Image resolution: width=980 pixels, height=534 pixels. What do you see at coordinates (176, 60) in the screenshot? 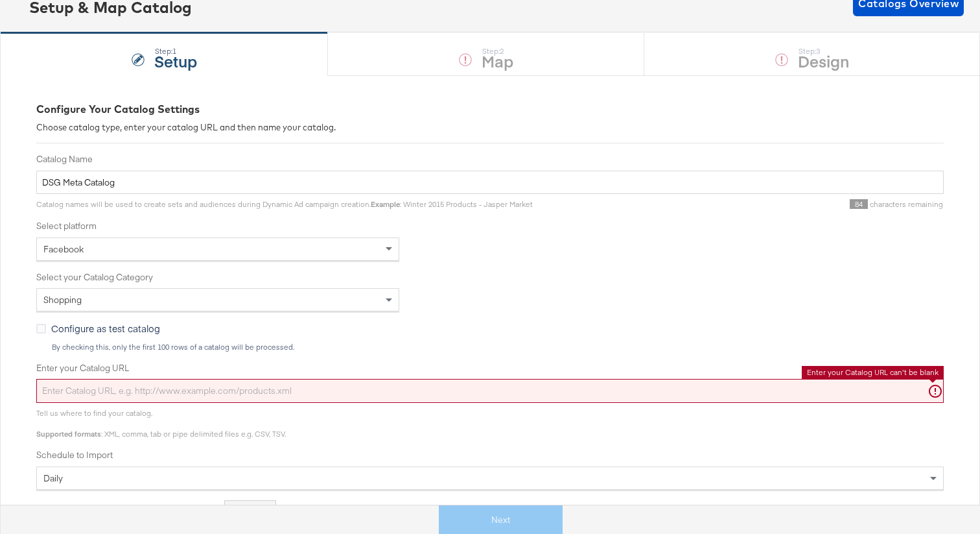
I see `strong: Setup` at bounding box center [176, 60].